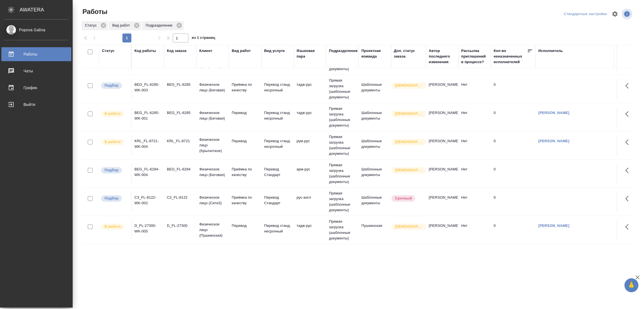  I want to click on div: Код заказа, so click(177, 51).